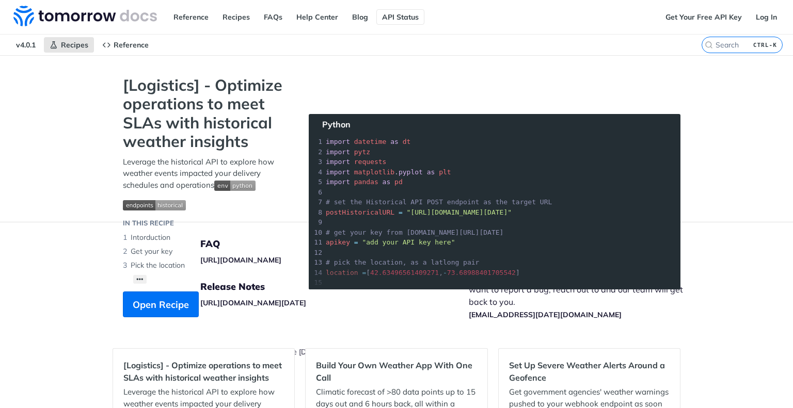  What do you see at coordinates (148, 223) in the screenshot?
I see `div: IN THIS RECIPE` at bounding box center [148, 223].